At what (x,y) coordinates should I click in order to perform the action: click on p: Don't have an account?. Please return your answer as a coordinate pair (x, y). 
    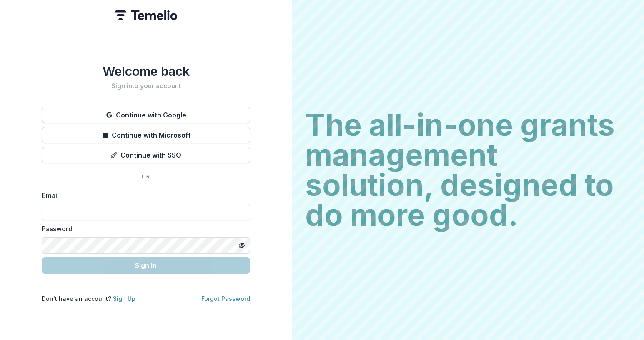
    Looking at the image, I should click on (88, 298).